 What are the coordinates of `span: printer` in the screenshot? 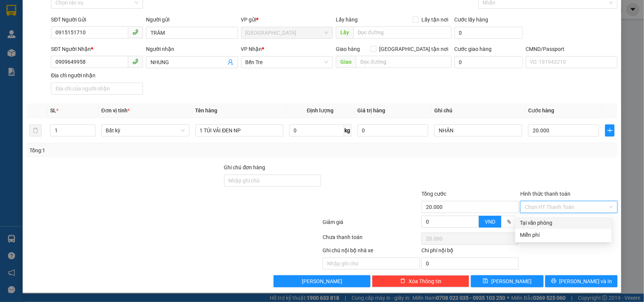 It's located at (554, 282).